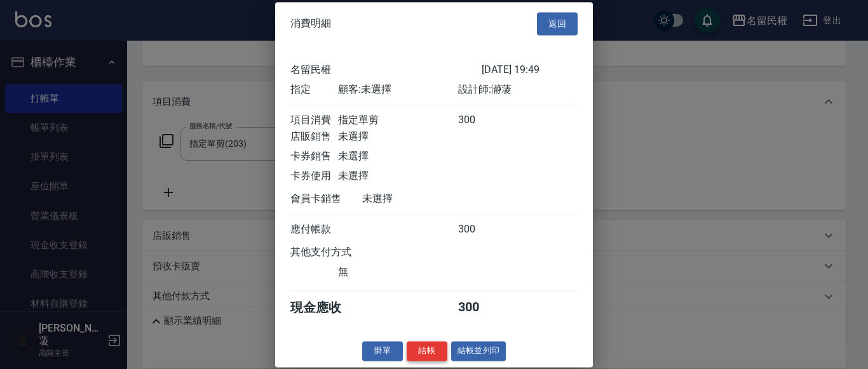  Describe the element at coordinates (382, 350) in the screenshot. I see `button: 掛單` at that location.